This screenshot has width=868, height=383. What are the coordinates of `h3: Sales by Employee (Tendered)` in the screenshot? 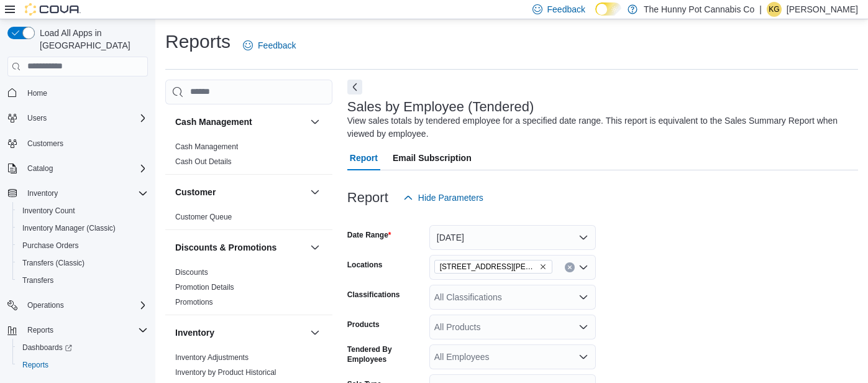 It's located at (440, 107).